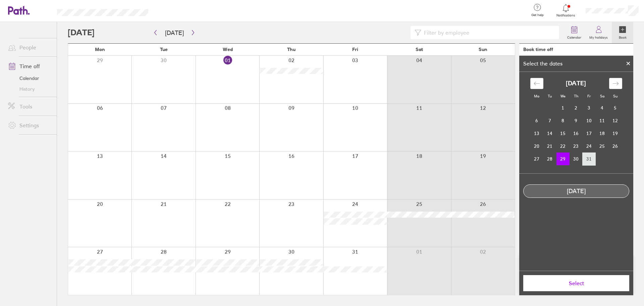  I want to click on small: Sa, so click(602, 96).